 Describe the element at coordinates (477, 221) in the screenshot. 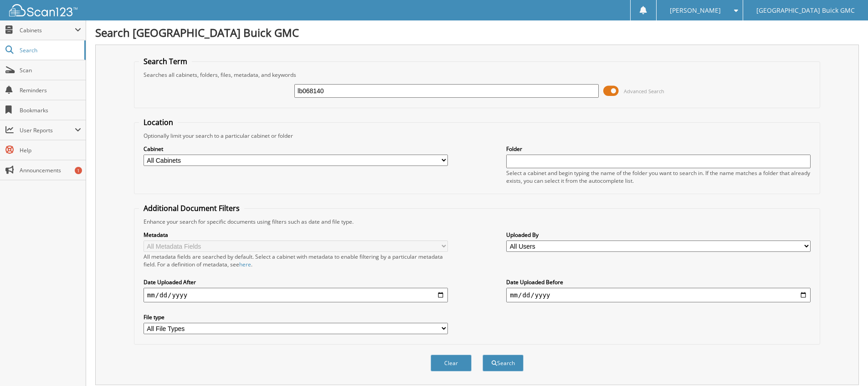

I see `div: Enhance your search for specific documents using filters such as date and file type.` at that location.